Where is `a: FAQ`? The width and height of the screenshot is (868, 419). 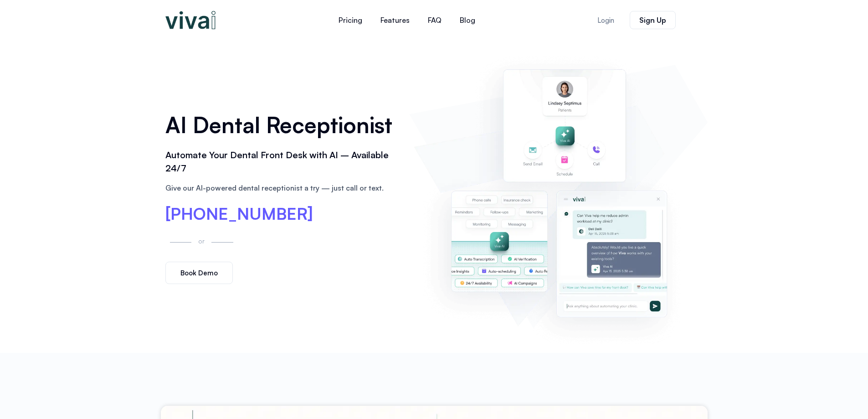 a: FAQ is located at coordinates (435, 20).